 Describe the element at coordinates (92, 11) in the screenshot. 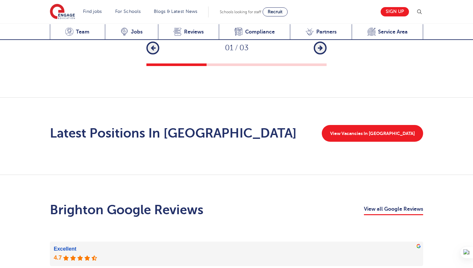

I see `a: Find jobs` at that location.